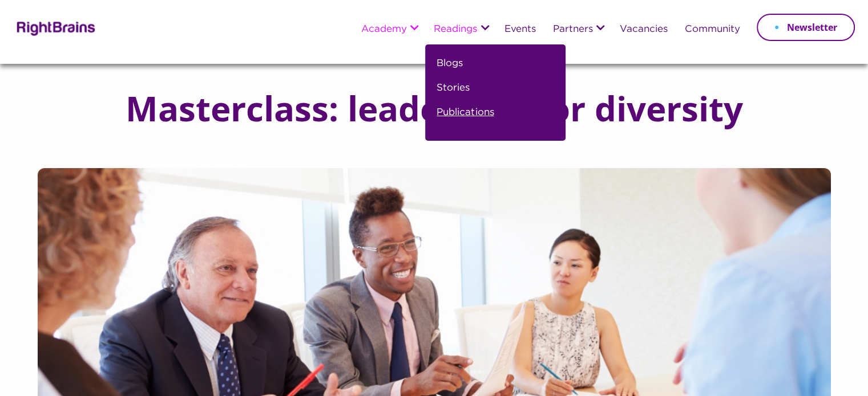 Image resolution: width=868 pixels, height=396 pixels. What do you see at coordinates (519, 30) in the screenshot?
I see `a: Events` at bounding box center [519, 30].